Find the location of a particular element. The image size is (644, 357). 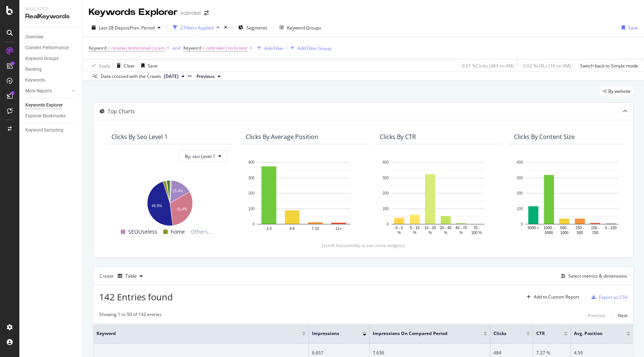

span: 2025 Sep. 1st is located at coordinates (171, 76).